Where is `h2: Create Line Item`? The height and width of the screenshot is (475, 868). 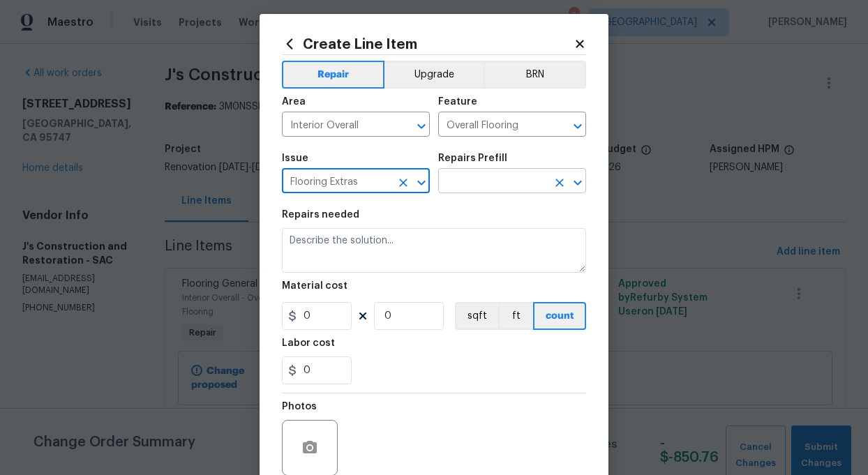
h2: Create Line Item is located at coordinates (427, 44).